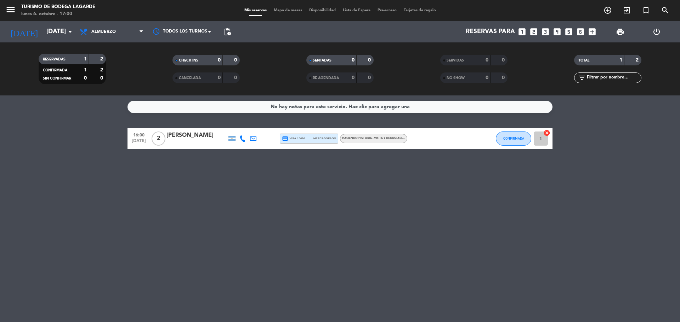 The width and height of the screenshot is (680, 322). What do you see at coordinates (227, 32) in the screenshot?
I see `span: pending_actions` at bounding box center [227, 32].